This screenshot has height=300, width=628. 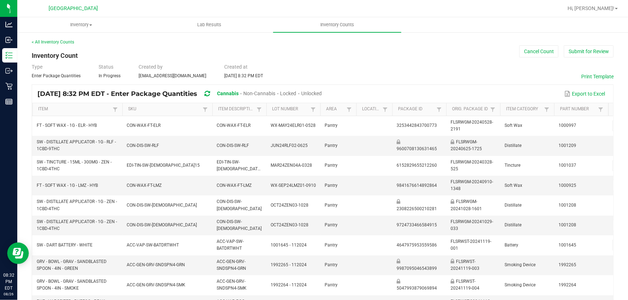 I want to click on span: 1001209, so click(x=567, y=146).